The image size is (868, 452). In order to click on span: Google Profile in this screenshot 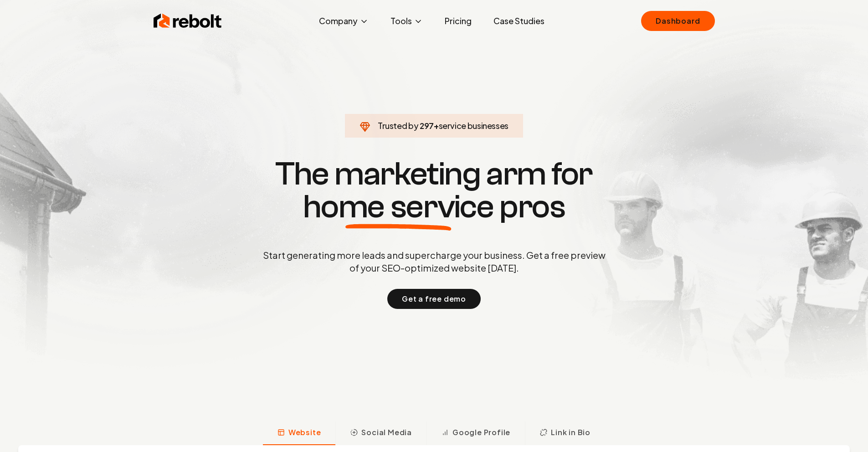, I will do `click(481, 432)`.